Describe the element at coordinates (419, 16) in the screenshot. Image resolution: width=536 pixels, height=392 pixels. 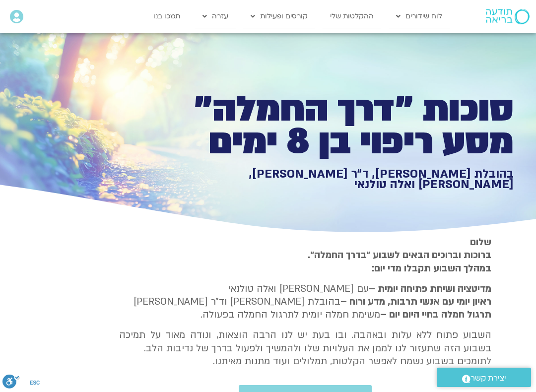
I see `a: לוח שידורים` at that location.